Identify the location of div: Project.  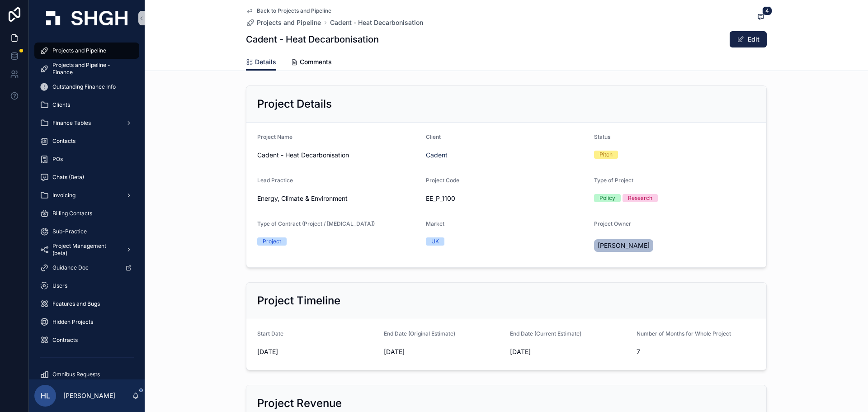
(272, 242).